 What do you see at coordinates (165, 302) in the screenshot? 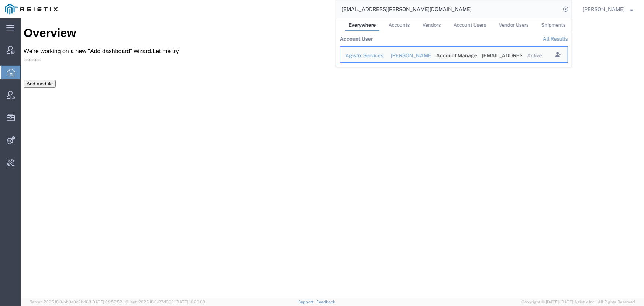
I see `span: Client: 2025.18.0-27d3021` at bounding box center [165, 302].